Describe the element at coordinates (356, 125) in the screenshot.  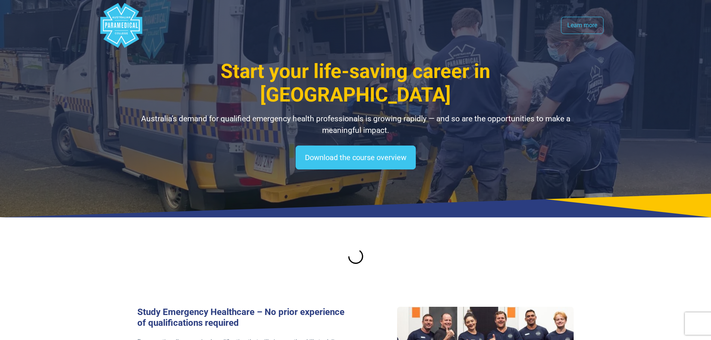
I see `p: Australia’s demand for qualified emergency health professionals is growing rapidly — and so are t...` at that location.